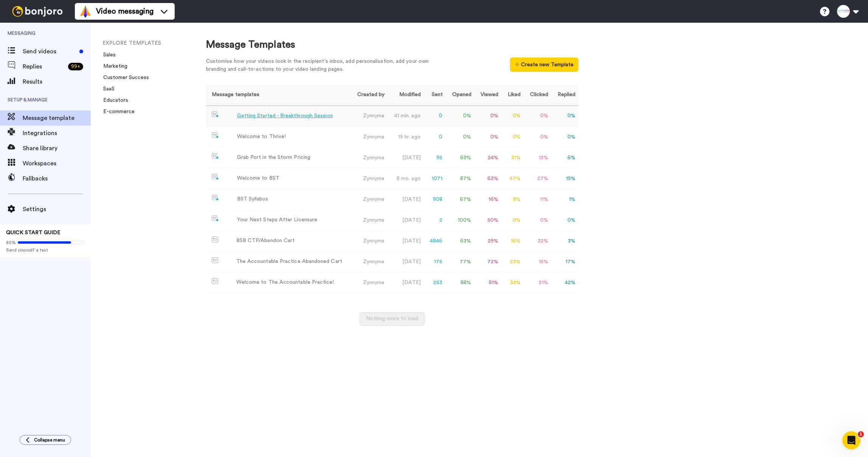 Image resolution: width=868 pixels, height=457 pixels. What do you see at coordinates (113, 101) in the screenshot?
I see `a: Educators` at bounding box center [113, 101].